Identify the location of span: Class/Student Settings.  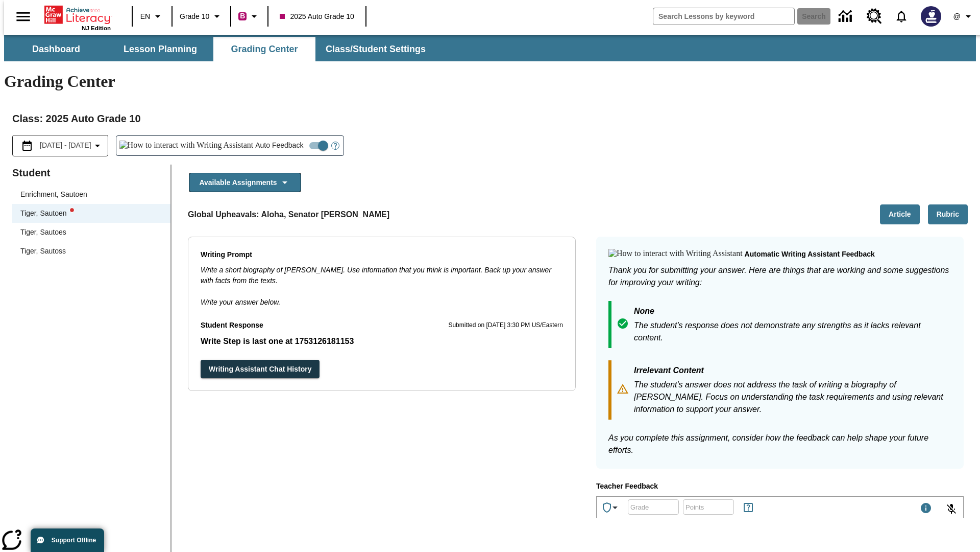
(376, 49).